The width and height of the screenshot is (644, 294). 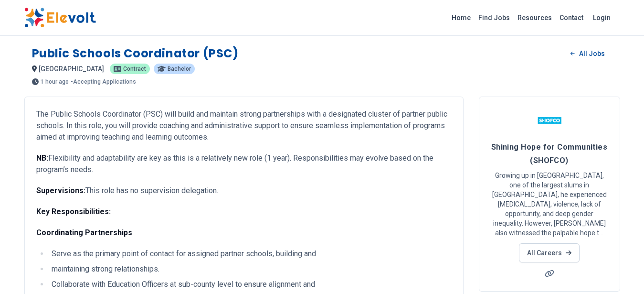 What do you see at coordinates (103, 82) in the screenshot?
I see `p: - Accepting Applications` at bounding box center [103, 82].